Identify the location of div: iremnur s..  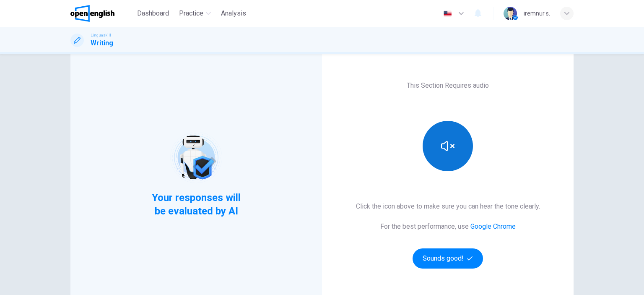
(536, 13).